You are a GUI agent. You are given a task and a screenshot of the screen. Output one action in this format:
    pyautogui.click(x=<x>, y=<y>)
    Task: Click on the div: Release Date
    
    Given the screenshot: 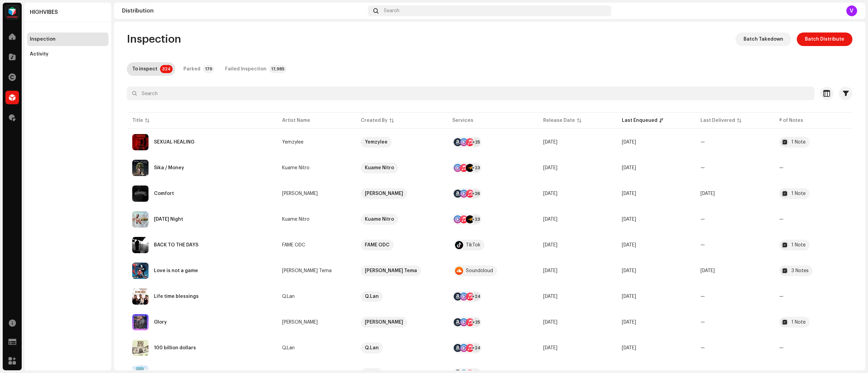 What is the action you would take?
    pyautogui.click(x=559, y=121)
    